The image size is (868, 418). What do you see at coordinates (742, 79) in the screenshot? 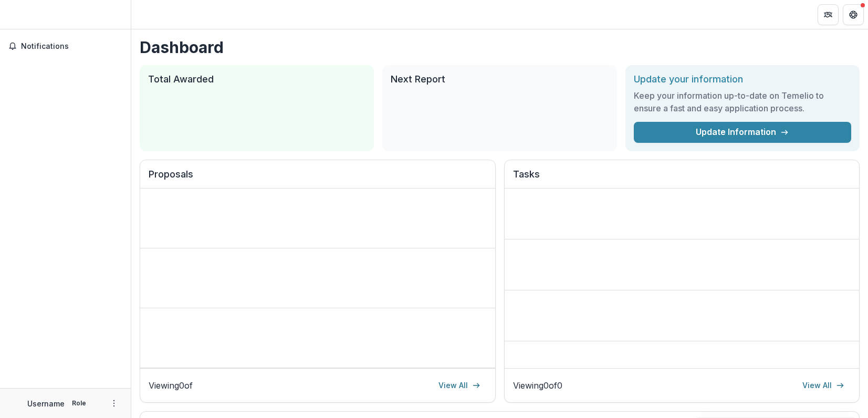
I see `h2: Update your information` at bounding box center [742, 79].